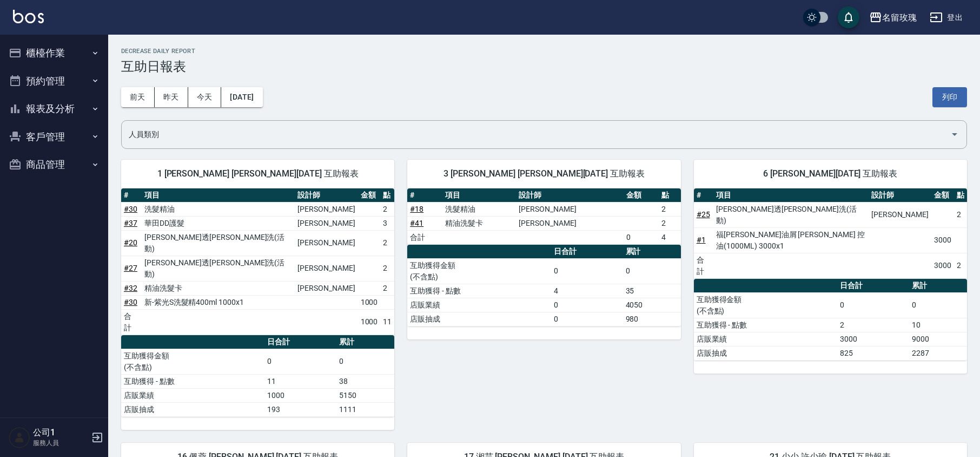 The height and width of the screenshot is (457, 980). I want to click on td: 3, so click(387, 223).